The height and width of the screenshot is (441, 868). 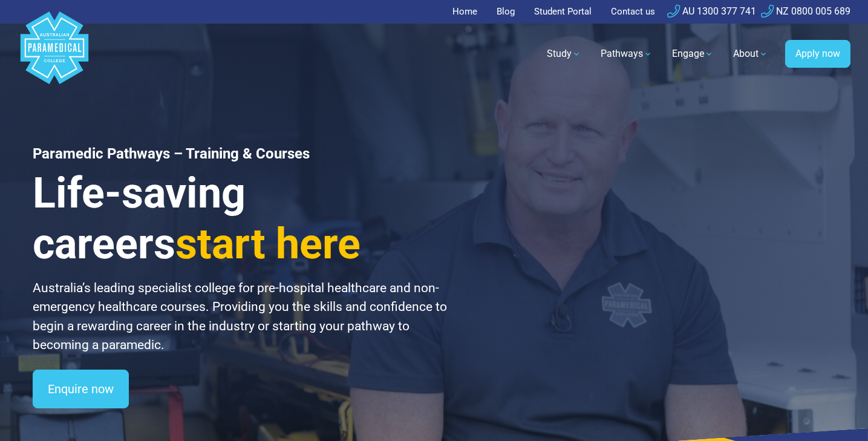 What do you see at coordinates (711, 11) in the screenshot?
I see `a: AU 1300 377 741` at bounding box center [711, 11].